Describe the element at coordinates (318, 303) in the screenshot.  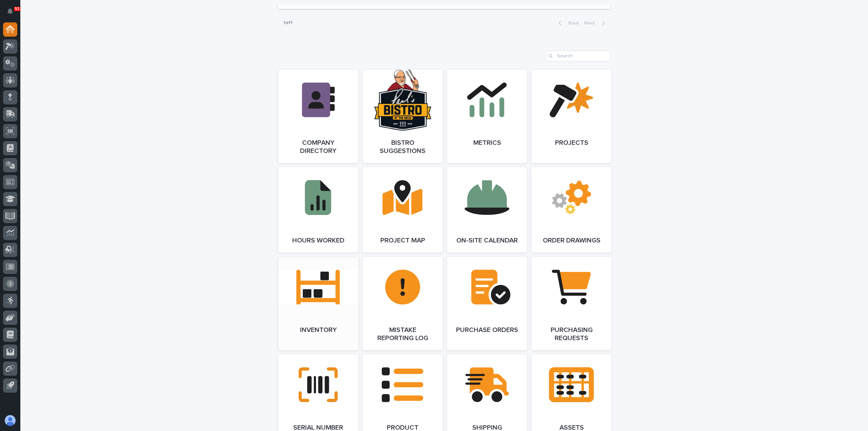
I see `a: Inventory` at that location.